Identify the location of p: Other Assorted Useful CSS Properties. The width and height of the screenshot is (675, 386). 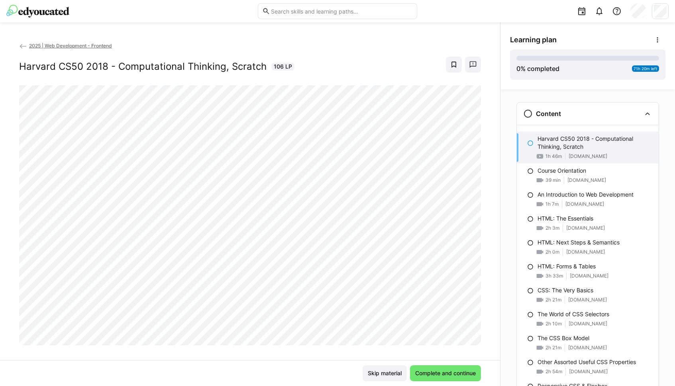
(587, 362).